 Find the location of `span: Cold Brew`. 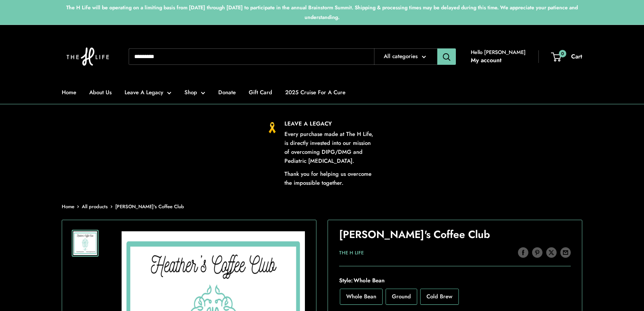

span: Cold Brew is located at coordinates (440, 296).